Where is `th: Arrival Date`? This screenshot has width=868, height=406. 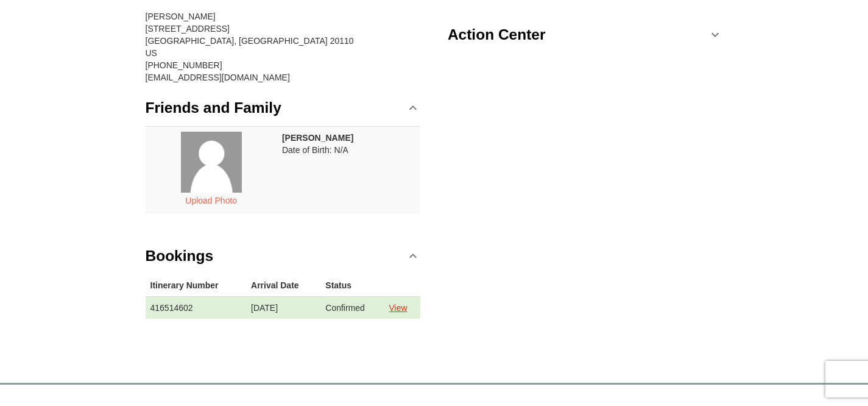 th: Arrival Date is located at coordinates (283, 285).